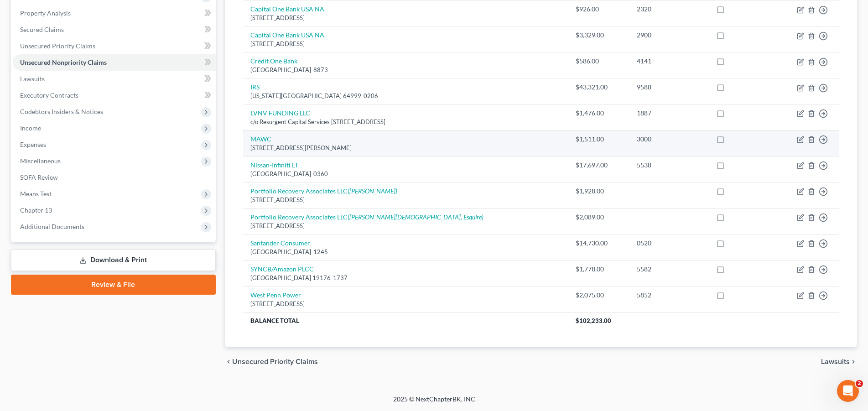  I want to click on div: 1887, so click(669, 113).